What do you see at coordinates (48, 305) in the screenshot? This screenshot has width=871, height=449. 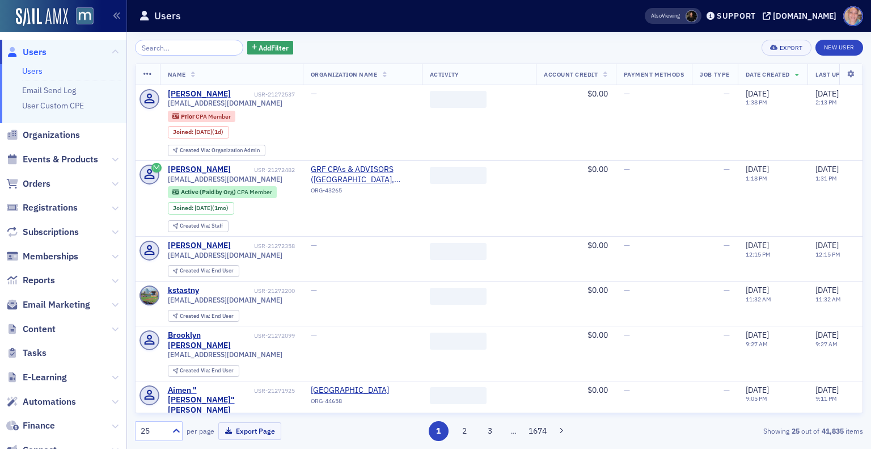 I see `a: Email Marketing` at bounding box center [48, 305].